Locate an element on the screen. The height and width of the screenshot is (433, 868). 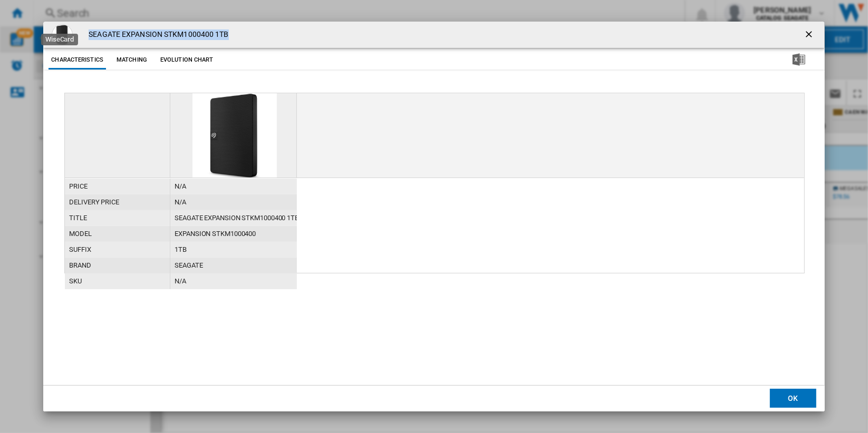
div: 1TB is located at coordinates (234, 250).